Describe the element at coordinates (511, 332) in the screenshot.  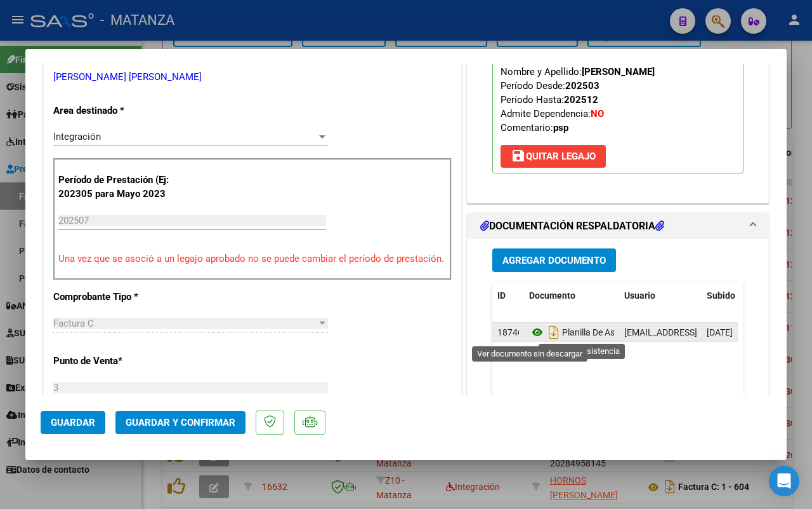
I see `span: 18746` at that location.